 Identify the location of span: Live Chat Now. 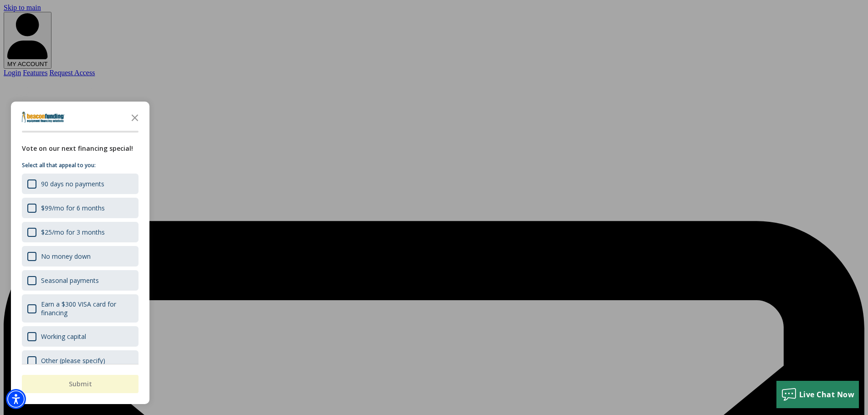
(827, 395).